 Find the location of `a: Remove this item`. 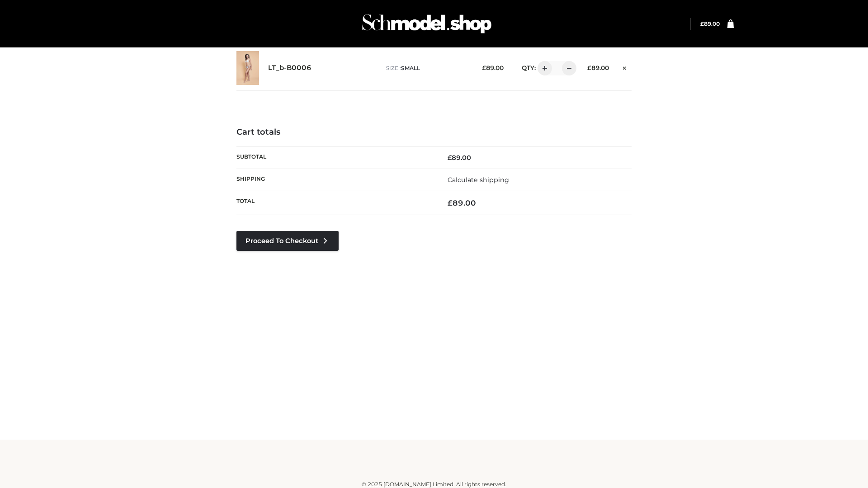

a: Remove this item is located at coordinates (625, 67).